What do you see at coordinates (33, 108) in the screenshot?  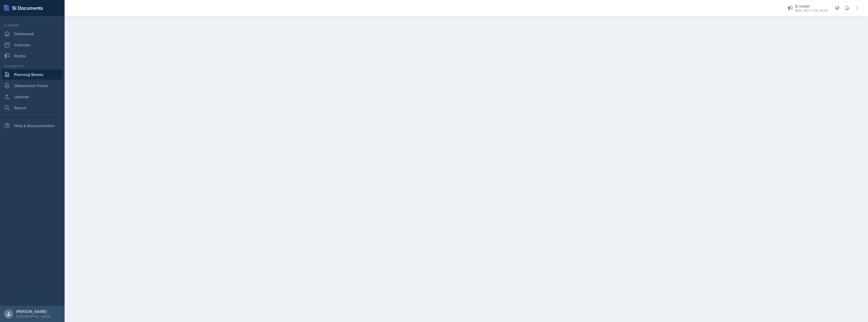 I see `a: Search` at bounding box center [33, 108].